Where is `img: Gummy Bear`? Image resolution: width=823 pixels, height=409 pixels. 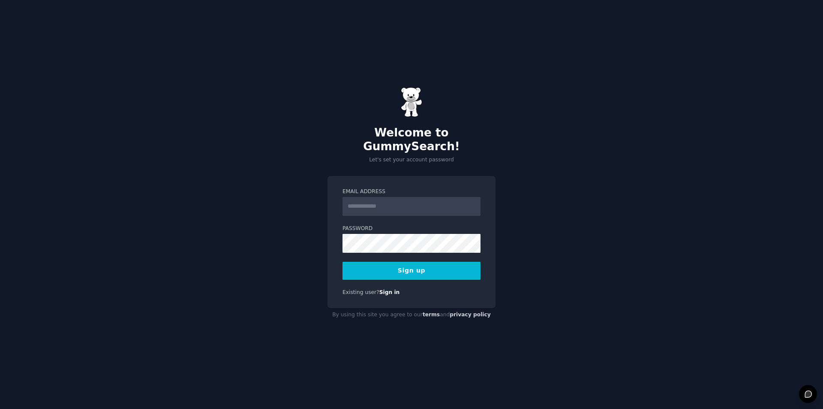 img: Gummy Bear is located at coordinates (412, 102).